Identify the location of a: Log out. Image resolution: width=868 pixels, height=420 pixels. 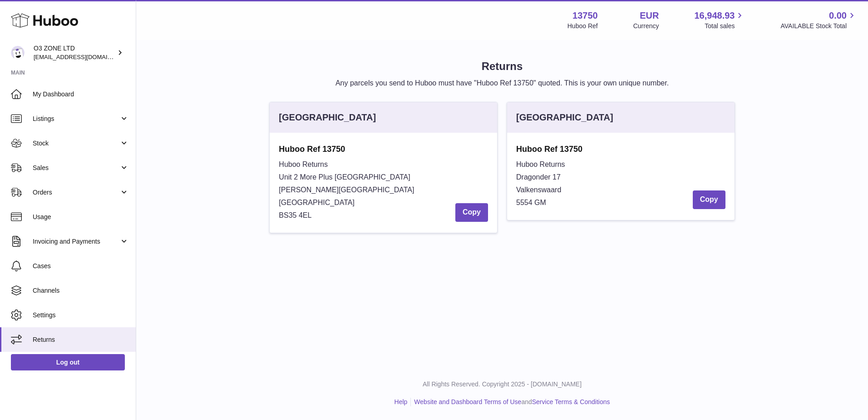
(67, 362).